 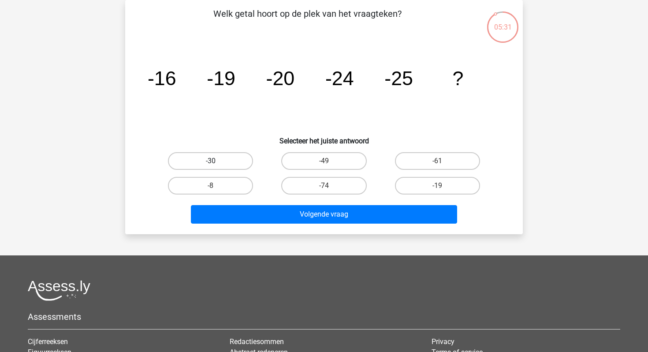 I want to click on a: Privacy, so click(x=443, y=341).